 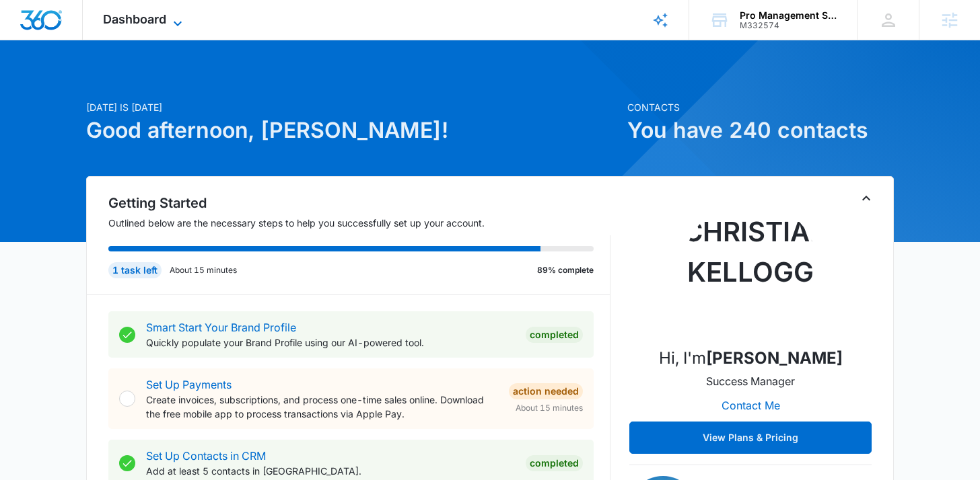 What do you see at coordinates (203, 270) in the screenshot?
I see `p: About 15 minutes` at bounding box center [203, 270].